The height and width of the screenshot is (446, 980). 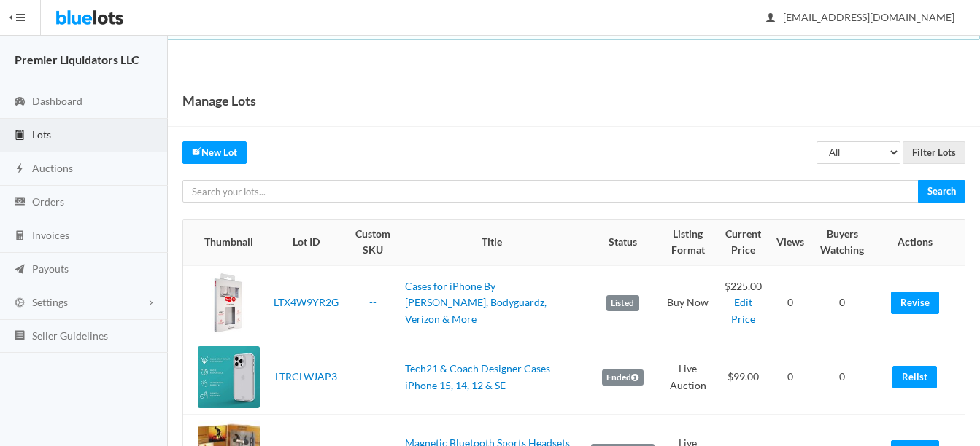 I want to click on input: Filter Lots, so click(x=934, y=152).